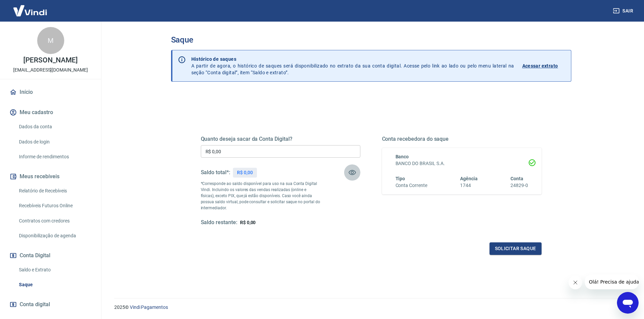  I want to click on a: Início, so click(50, 92).